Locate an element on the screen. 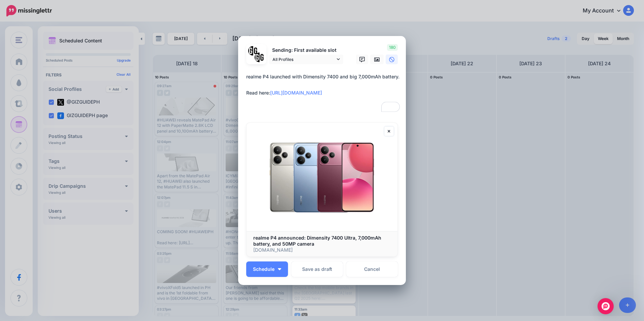  textarea: To enrich screen reader interactions, please activate Accessibility in Grammarly extension settings is located at coordinates (324, 93).